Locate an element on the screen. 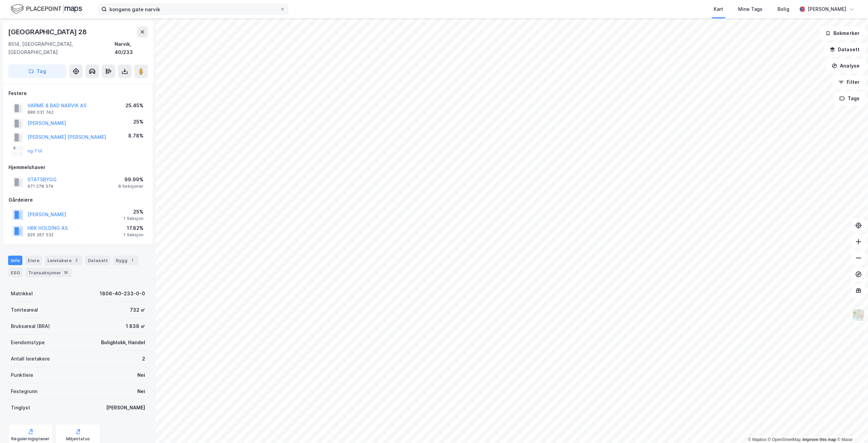 The height and width of the screenshot is (443, 868). div: 25.45% is located at coordinates (134, 105).